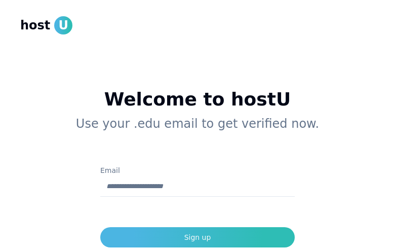  I want to click on p: Use your .edu email to get verified now., so click(198, 124).